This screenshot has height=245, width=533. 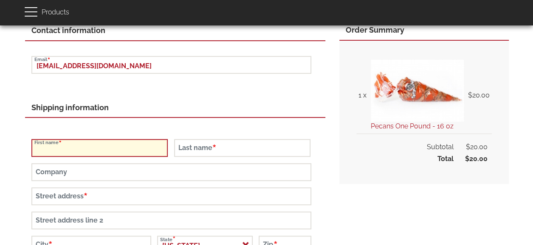 What do you see at coordinates (445, 159) in the screenshot?
I see `span: Total` at bounding box center [445, 159].